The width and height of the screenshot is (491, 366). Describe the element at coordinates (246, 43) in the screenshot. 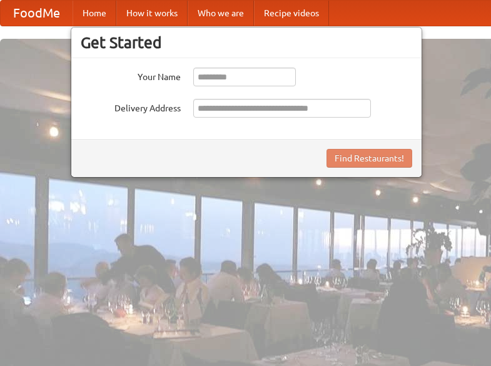

I see `h3: Get Started` at that location.